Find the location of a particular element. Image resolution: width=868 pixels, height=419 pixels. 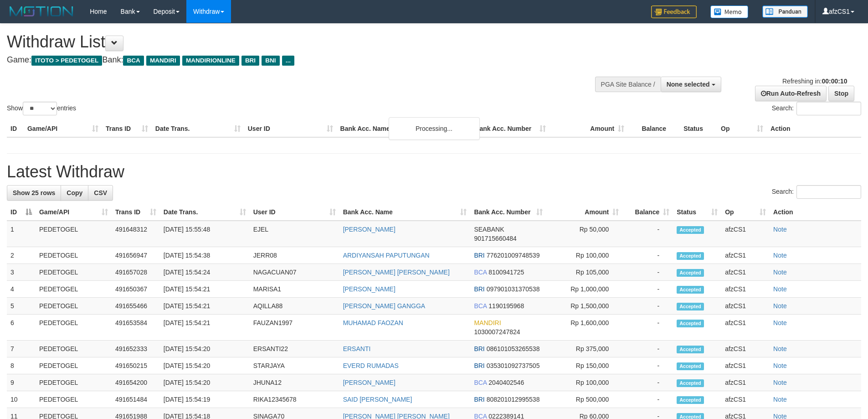

th: Game/API: activate to sort column ascending is located at coordinates (73, 212).